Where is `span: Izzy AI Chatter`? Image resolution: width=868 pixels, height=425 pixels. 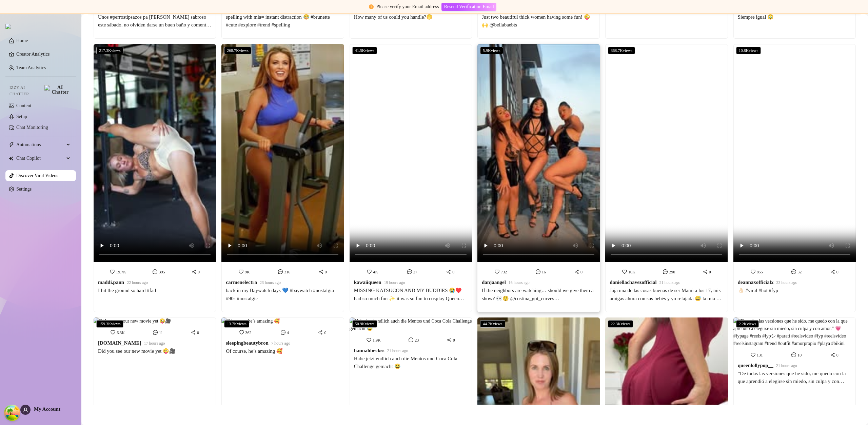 span: Izzy AI Chatter is located at coordinates (25, 91).